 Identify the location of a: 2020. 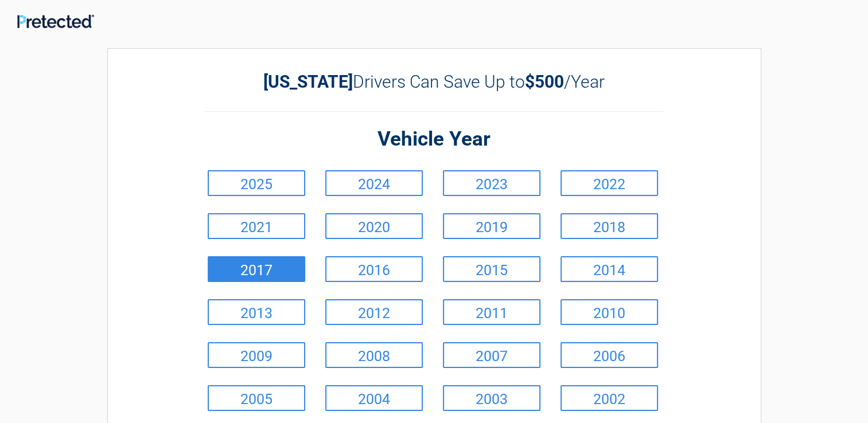
(374, 225).